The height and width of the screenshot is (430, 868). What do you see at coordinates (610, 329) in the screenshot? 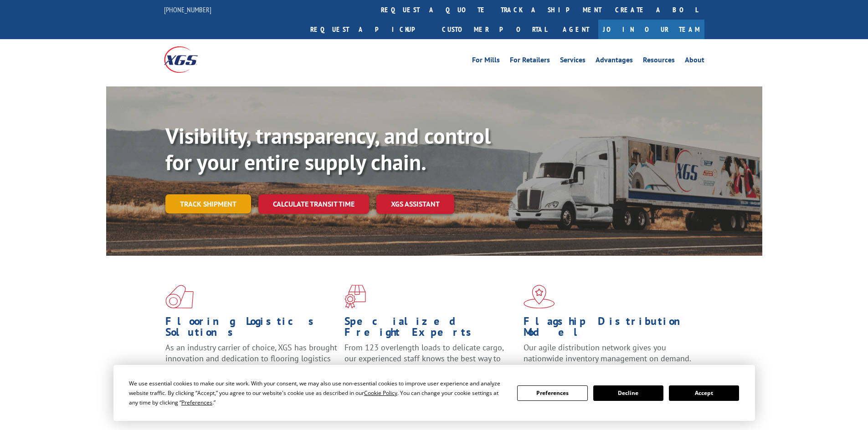
I see `h1: Flagship Distribution Model` at bounding box center [610, 329].